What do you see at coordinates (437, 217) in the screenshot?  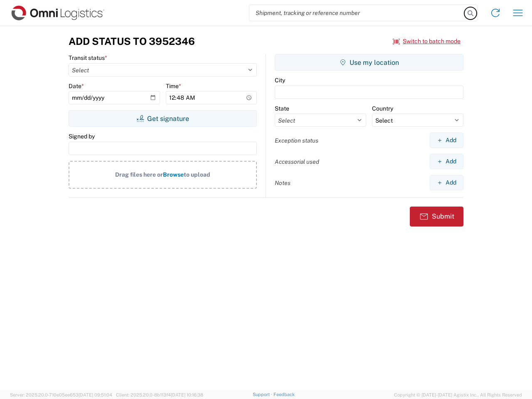 I see `button: Submit` at bounding box center [437, 217].